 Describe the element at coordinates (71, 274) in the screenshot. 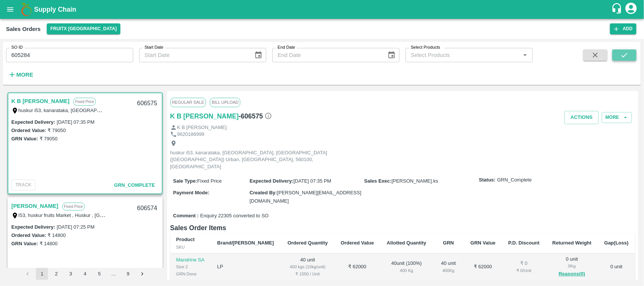

I see `button: Go to page 3` at that location.